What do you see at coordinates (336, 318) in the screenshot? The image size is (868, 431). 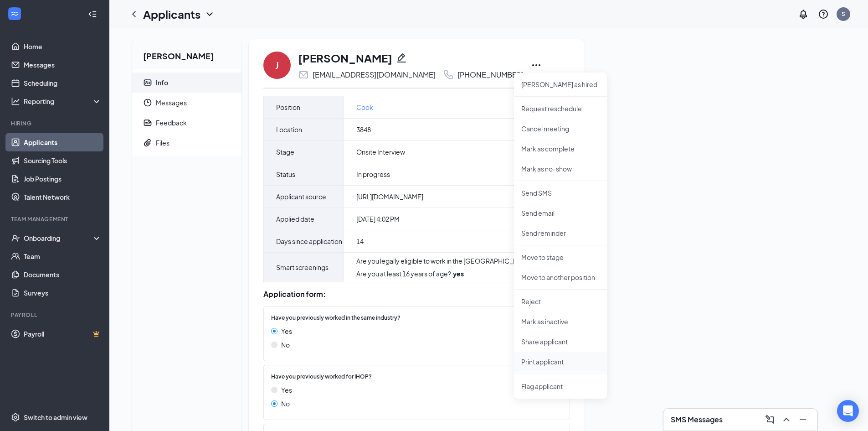 I see `span: Have you previously worked in the same industry?` at bounding box center [336, 318].